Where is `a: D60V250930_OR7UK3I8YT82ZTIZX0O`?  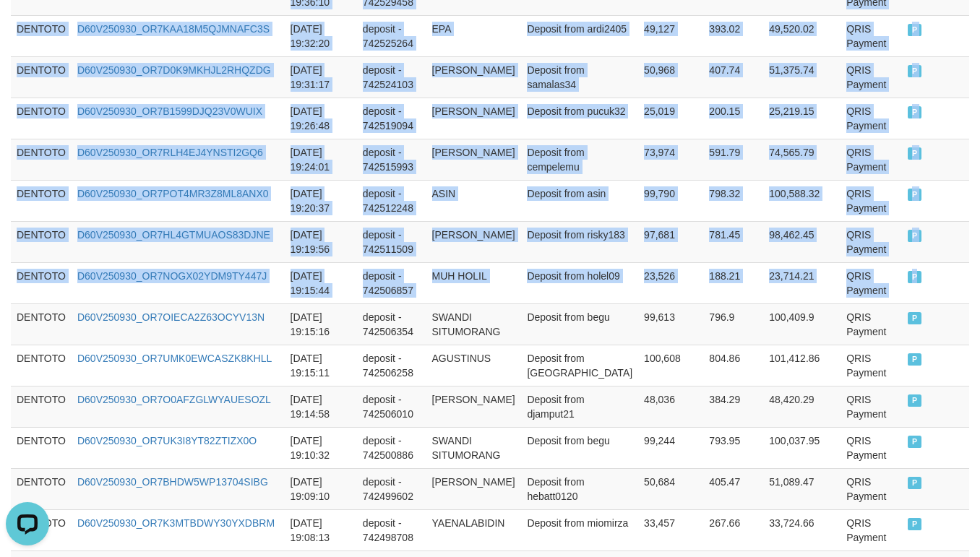 a: D60V250930_OR7UK3I8YT82ZTIZX0O is located at coordinates (167, 440).